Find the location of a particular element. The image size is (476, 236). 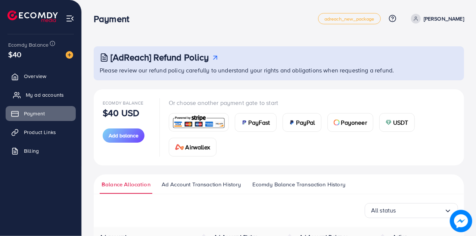

p: $40 USD is located at coordinates (121, 113).